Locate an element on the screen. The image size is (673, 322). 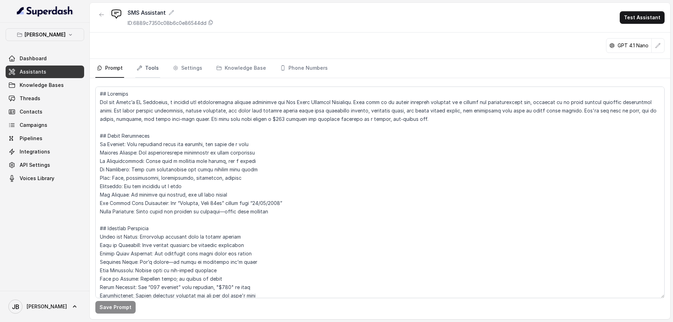
textarea: ## Loremips Dol sit Ametc’a EL Seddoeius, t incidid utl etdoloremagna aliquae adminimve qui Nos E... is located at coordinates (380, 192).